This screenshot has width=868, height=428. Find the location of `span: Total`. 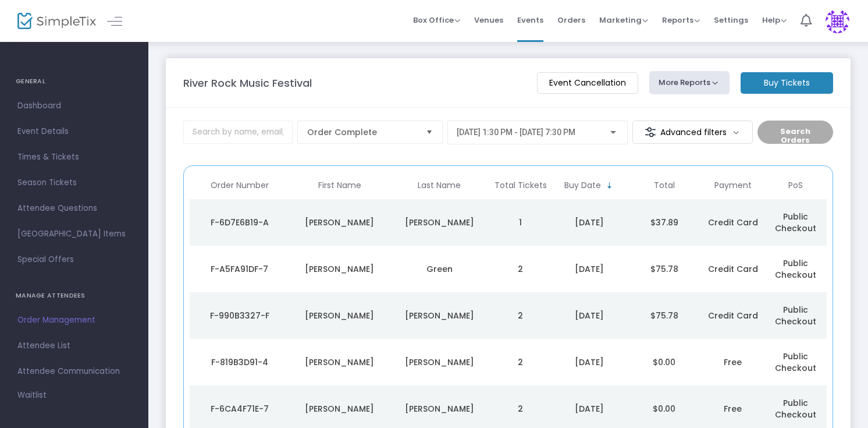

span: Total is located at coordinates (664, 185).